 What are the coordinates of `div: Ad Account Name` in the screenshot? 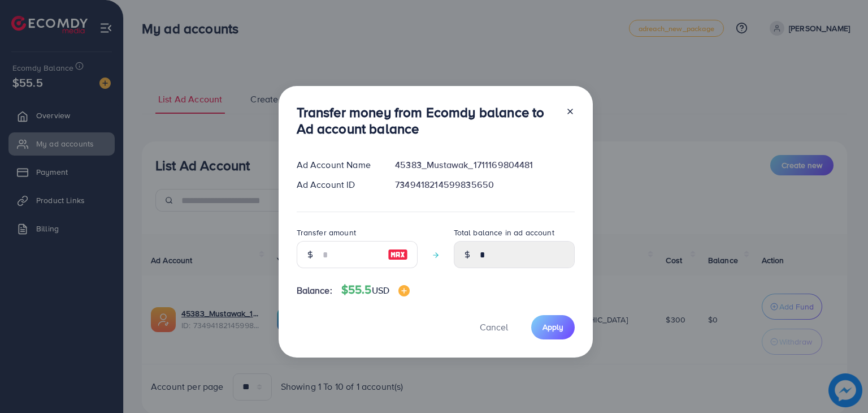 It's located at (337, 164).